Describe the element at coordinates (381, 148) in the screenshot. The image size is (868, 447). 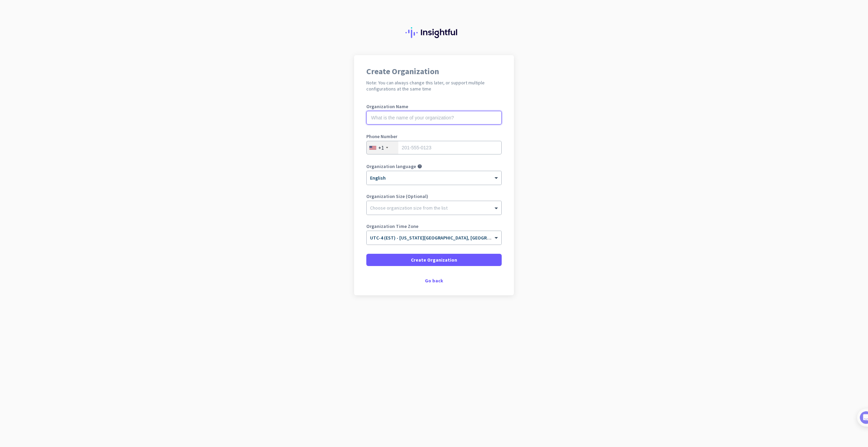
I see `div: +1` at that location.